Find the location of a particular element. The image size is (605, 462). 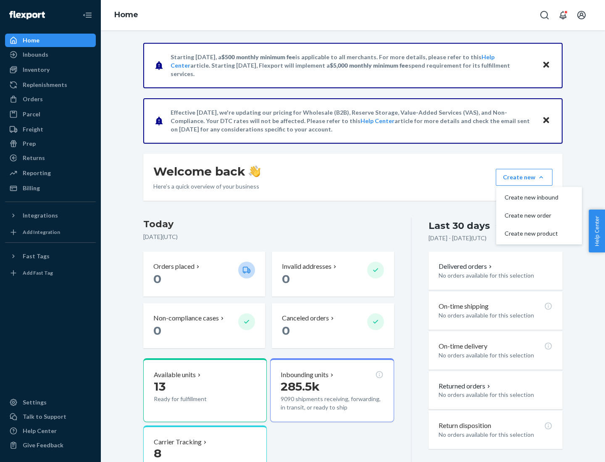

div: Inventory is located at coordinates (36, 70).